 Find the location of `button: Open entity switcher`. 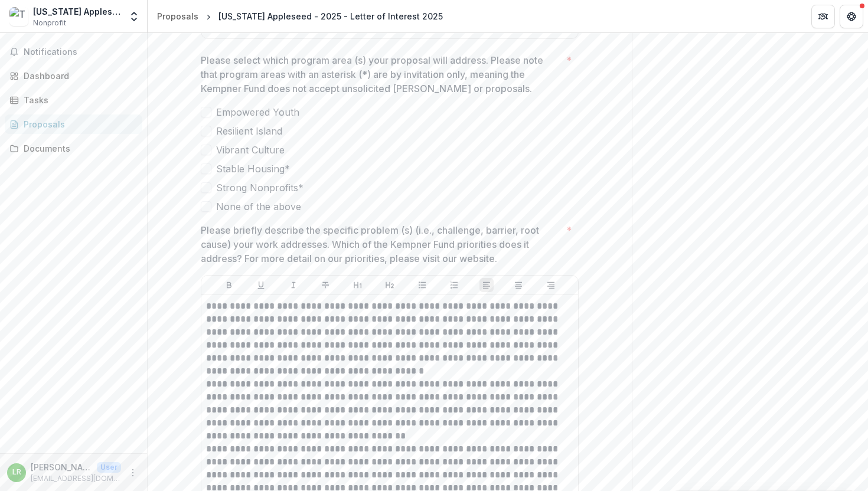

button: Open entity switcher is located at coordinates (134, 17).